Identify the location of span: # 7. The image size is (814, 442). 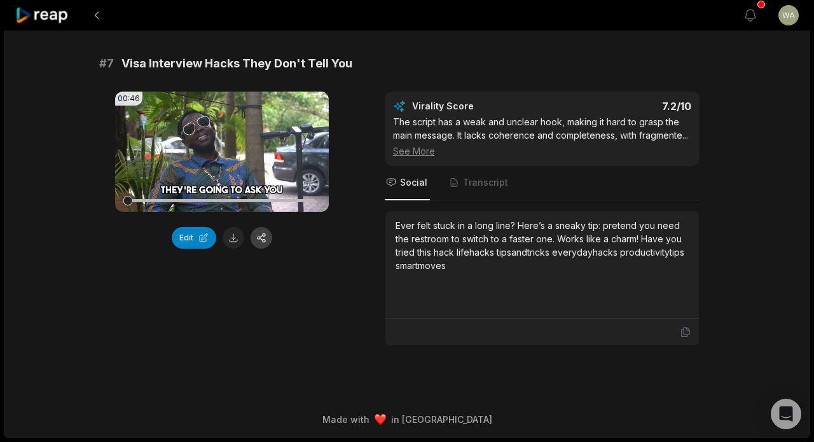
(106, 64).